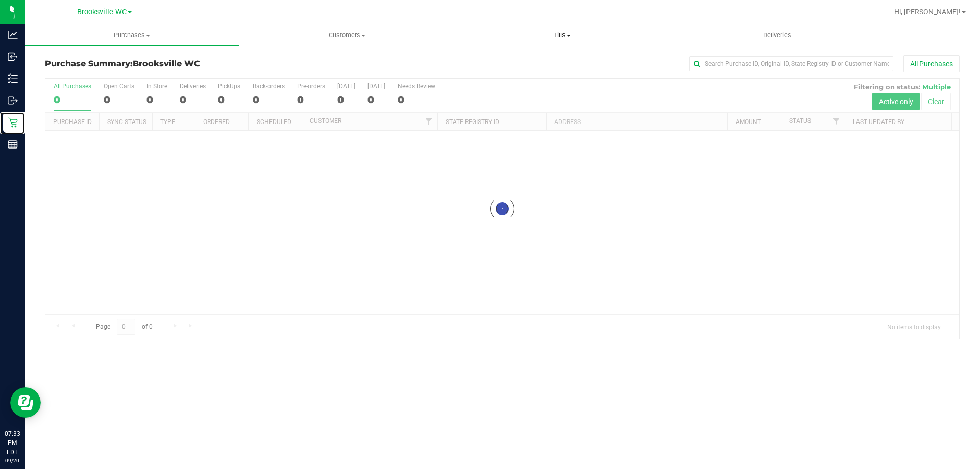 The image size is (980, 469). I want to click on a: Deliveries, so click(777, 35).